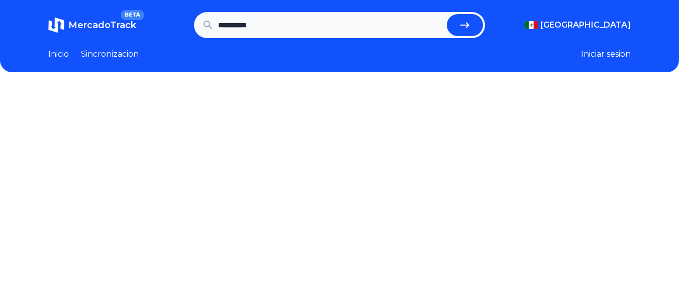 Image resolution: width=679 pixels, height=293 pixels. What do you see at coordinates (58, 54) in the screenshot?
I see `a: Inicio` at bounding box center [58, 54].